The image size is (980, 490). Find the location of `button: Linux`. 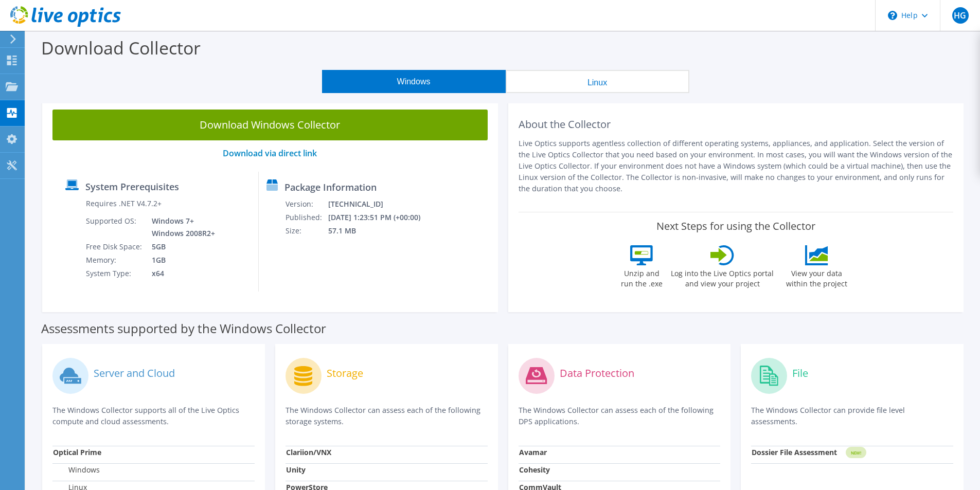

button: Linux is located at coordinates (597, 82).